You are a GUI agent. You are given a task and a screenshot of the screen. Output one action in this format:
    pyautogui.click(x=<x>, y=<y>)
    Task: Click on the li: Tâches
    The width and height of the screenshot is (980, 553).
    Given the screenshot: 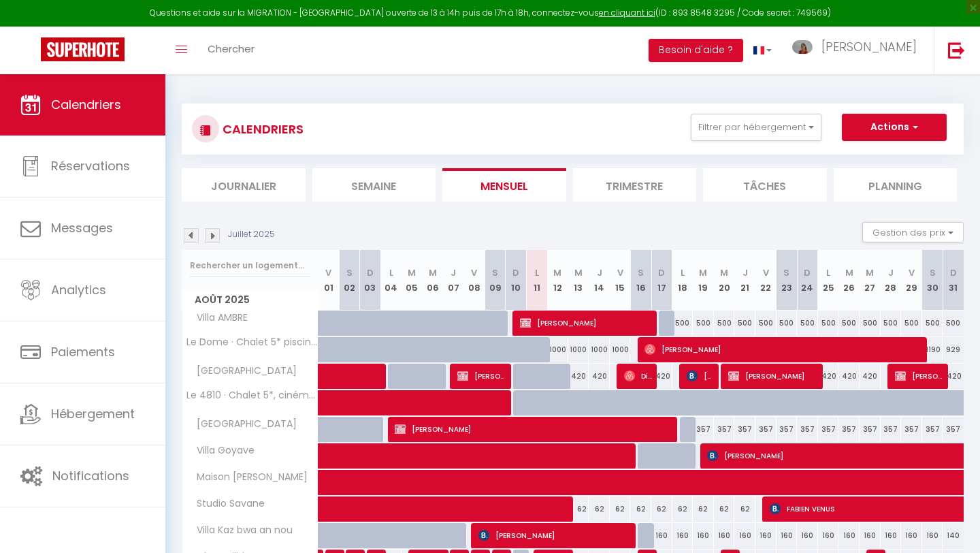 What is the action you would take?
    pyautogui.click(x=765, y=184)
    